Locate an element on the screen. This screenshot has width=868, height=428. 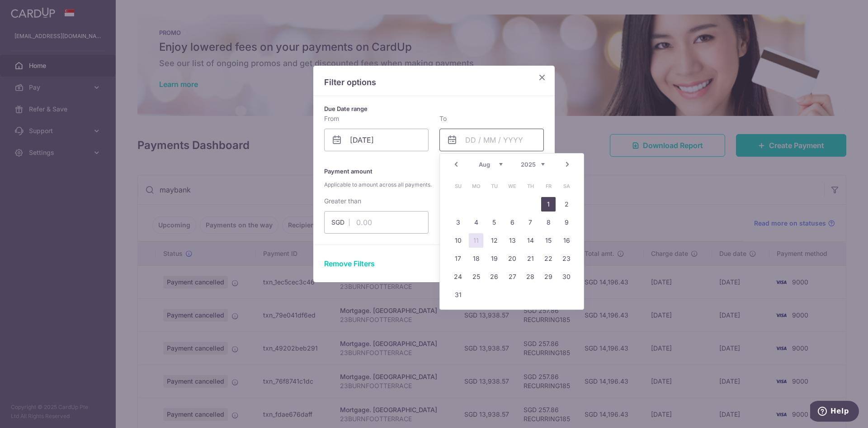
a: 11 is located at coordinates (476, 241).